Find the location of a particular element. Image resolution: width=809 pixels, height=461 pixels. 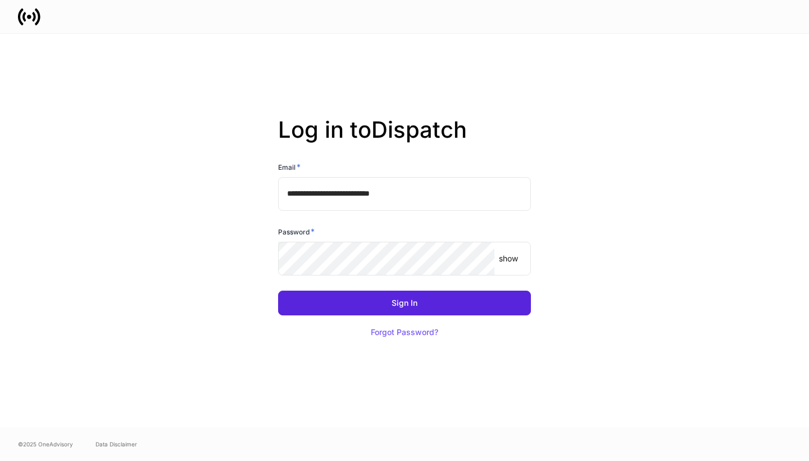

h6: Password is located at coordinates (296, 232).